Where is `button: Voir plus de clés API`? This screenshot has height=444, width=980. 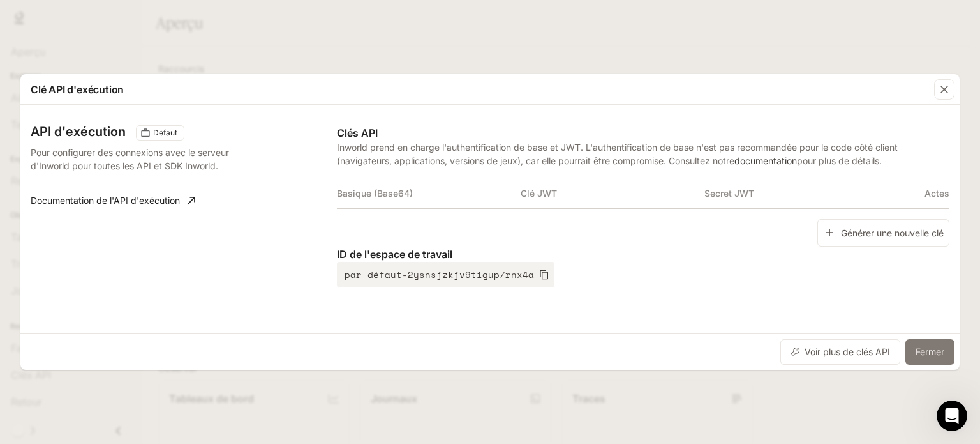
button: Voir plus de clés API is located at coordinates (840, 352).